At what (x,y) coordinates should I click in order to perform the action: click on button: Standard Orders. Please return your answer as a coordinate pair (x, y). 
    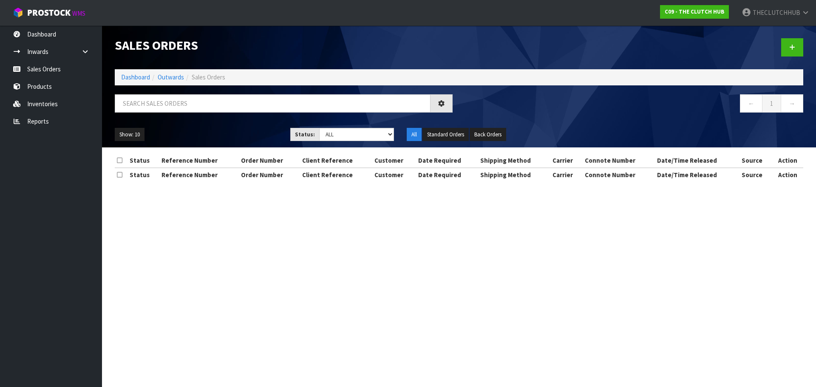
    Looking at the image, I should click on (445, 135).